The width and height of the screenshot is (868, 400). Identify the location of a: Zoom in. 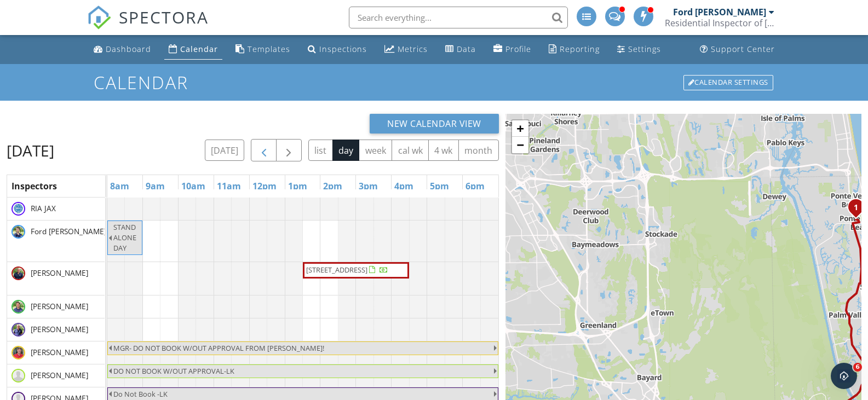
(520, 128).